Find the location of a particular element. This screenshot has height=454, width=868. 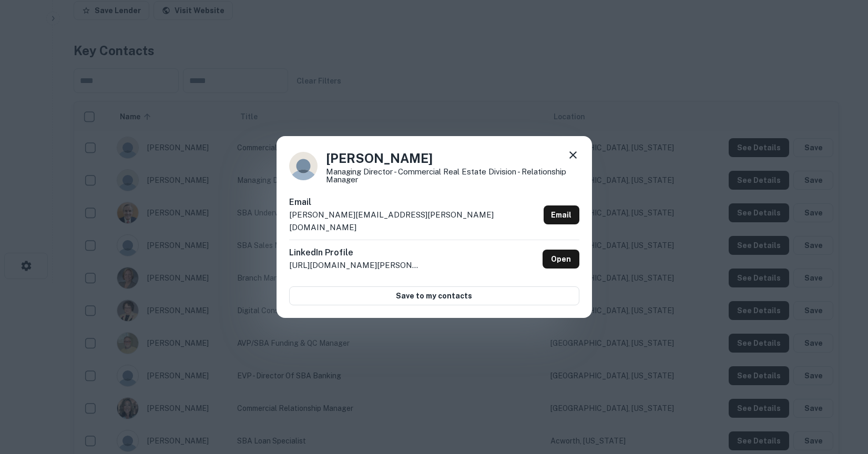

h6: Email is located at coordinates (414, 202).